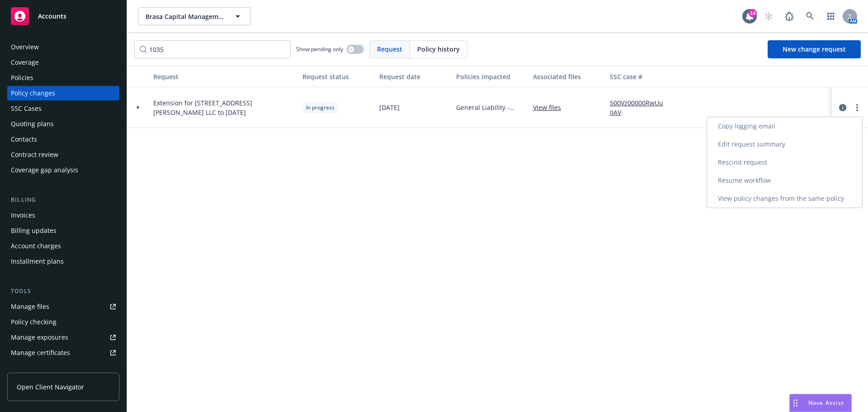 This screenshot has height=412, width=868. I want to click on div: Policy checking, so click(34, 322).